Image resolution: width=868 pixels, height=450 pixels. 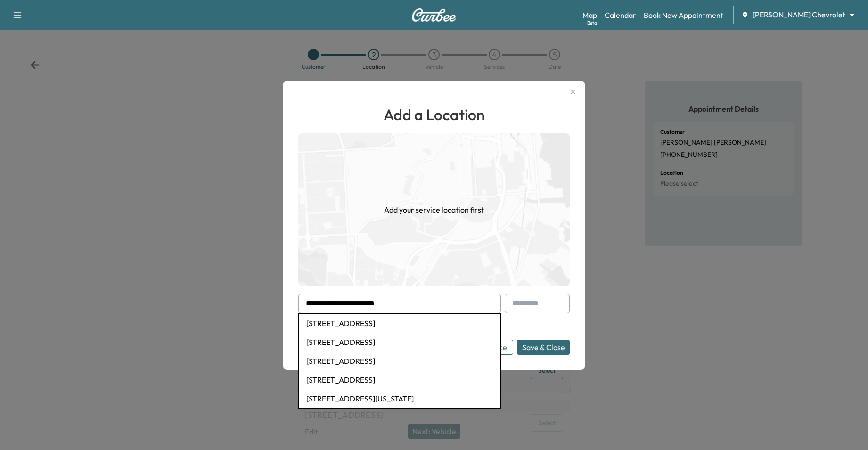 What do you see at coordinates (434, 210) in the screenshot?
I see `h1: Add your service location first` at bounding box center [434, 210].